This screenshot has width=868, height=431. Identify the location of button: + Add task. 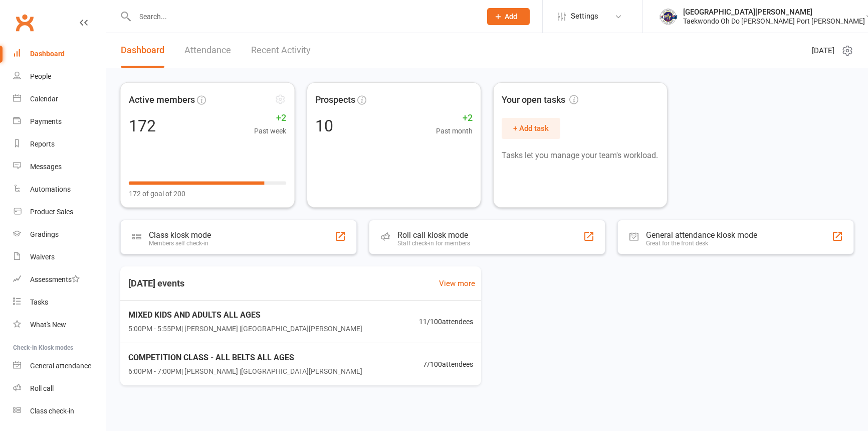
(531, 128).